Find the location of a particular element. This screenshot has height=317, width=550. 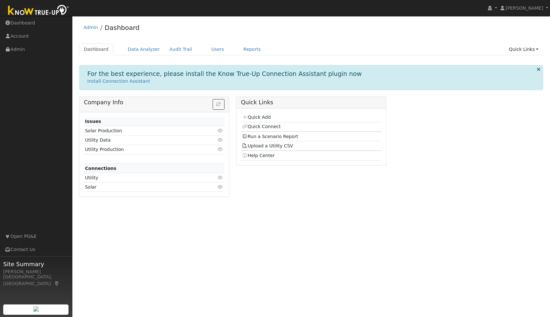

a: Data Analyzer is located at coordinates (144, 49).